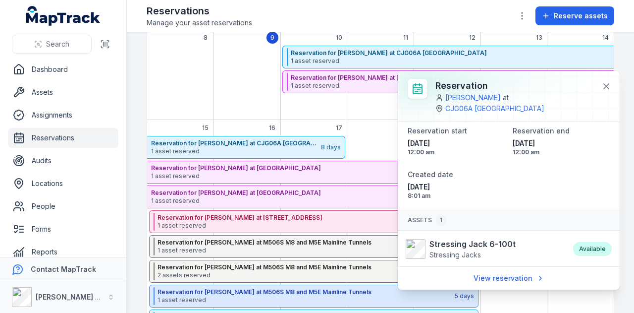  Describe the element at coordinates (63, 206) in the screenshot. I see `a: People` at that location.